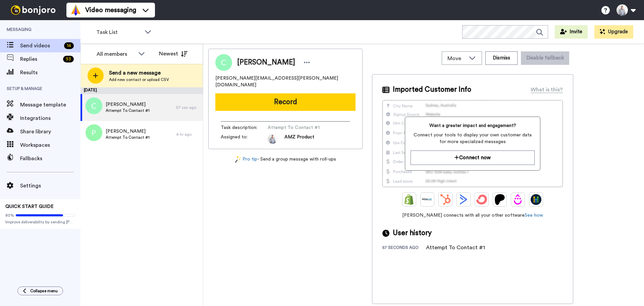 The width and height of the screenshot is (644, 306). I want to click on span: Share library, so click(51, 132).